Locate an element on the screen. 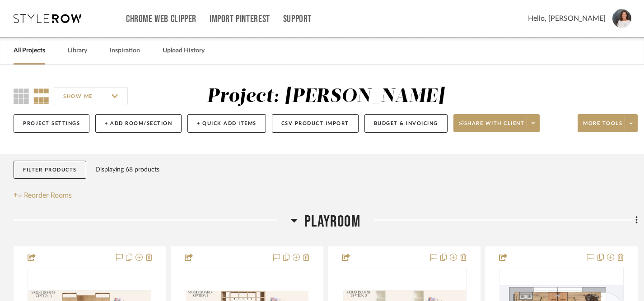 The image size is (644, 301). button: Reorder Rooms is located at coordinates (42, 196).